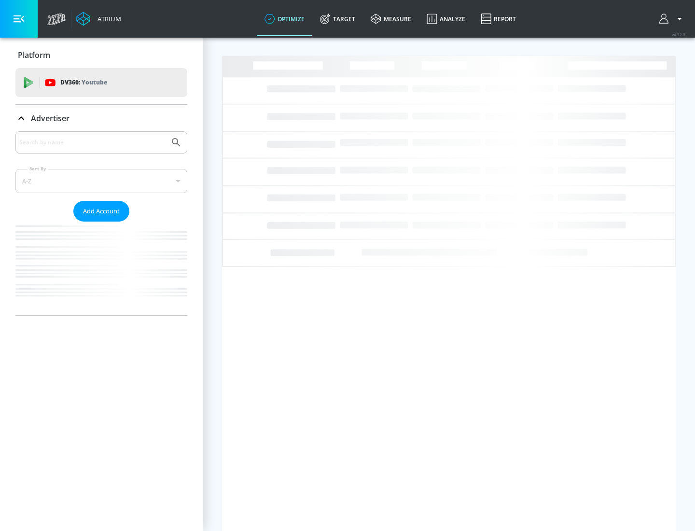  Describe the element at coordinates (101, 181) in the screenshot. I see `div: A-Z` at that location.